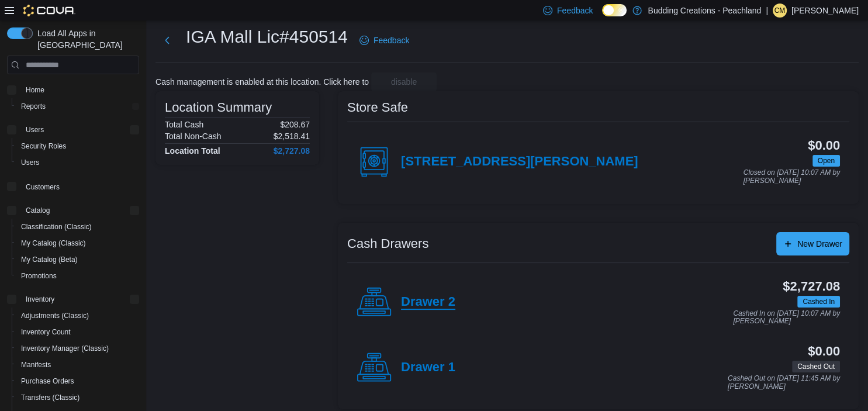 The image size is (868, 411). I want to click on p: Cash management is enabled at this location. Click here to, so click(262, 82).